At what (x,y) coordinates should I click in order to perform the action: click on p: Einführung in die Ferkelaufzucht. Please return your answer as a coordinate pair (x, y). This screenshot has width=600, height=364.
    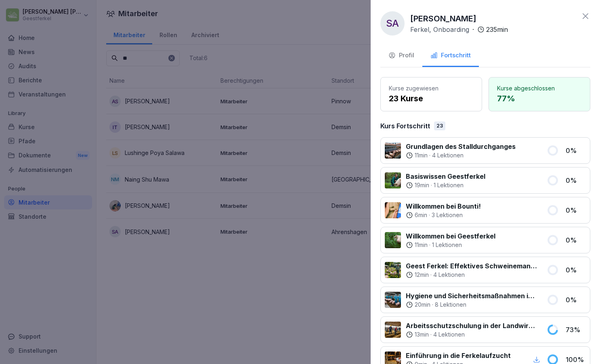
    Looking at the image, I should click on (458, 356).